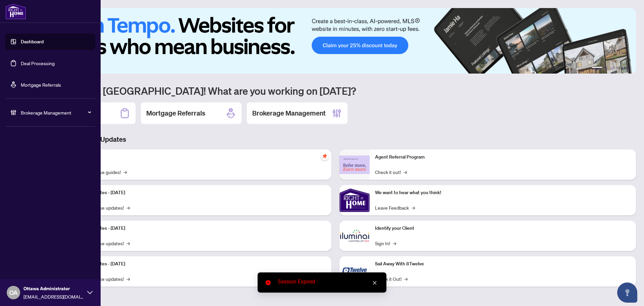 Image resolution: width=644 pixels, height=306 pixels. What do you see at coordinates (355, 164) in the screenshot?
I see `img: Agent Referral Program` at bounding box center [355, 164].